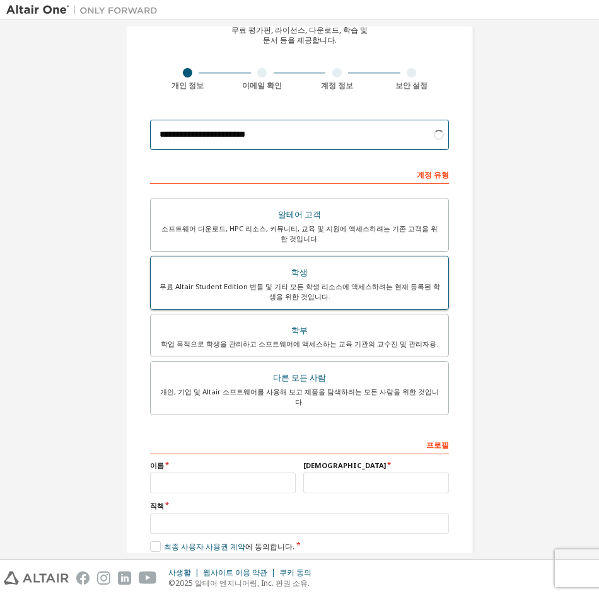 Image resolution: width=599 pixels, height=596 pixels. Describe the element at coordinates (299, 444) in the screenshot. I see `div: 프로필` at that location.